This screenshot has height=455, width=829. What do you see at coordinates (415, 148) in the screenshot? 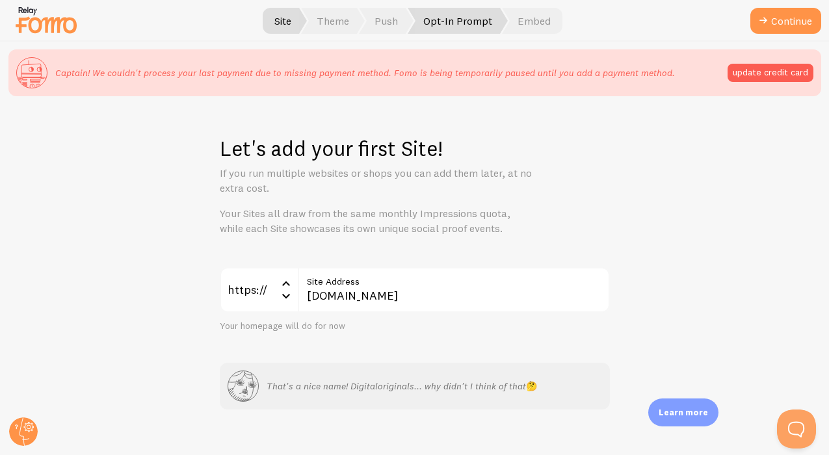
I see `h1: Let's add your first Site!` at bounding box center [415, 148].